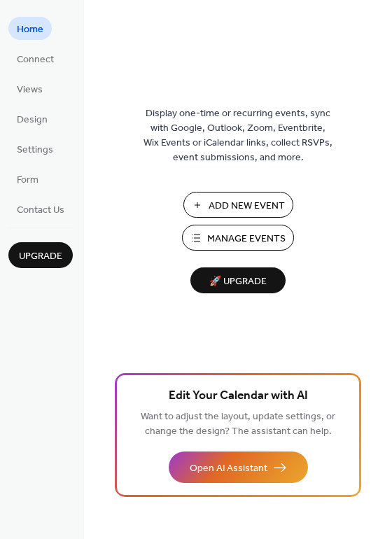 The height and width of the screenshot is (539, 392). I want to click on button: Upgrade, so click(41, 255).